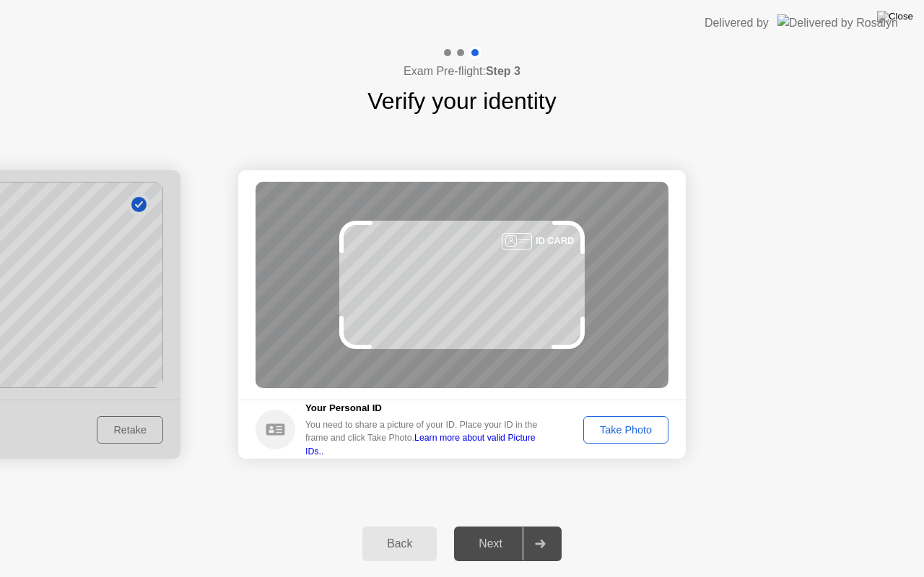 This screenshot has width=924, height=577. I want to click on h1: Verify your identity, so click(461, 101).